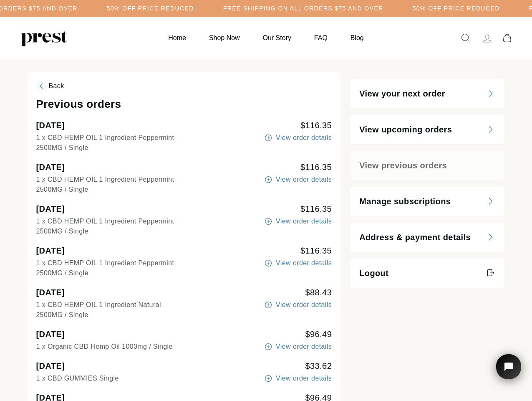  I want to click on a: FAQ, so click(321, 37).